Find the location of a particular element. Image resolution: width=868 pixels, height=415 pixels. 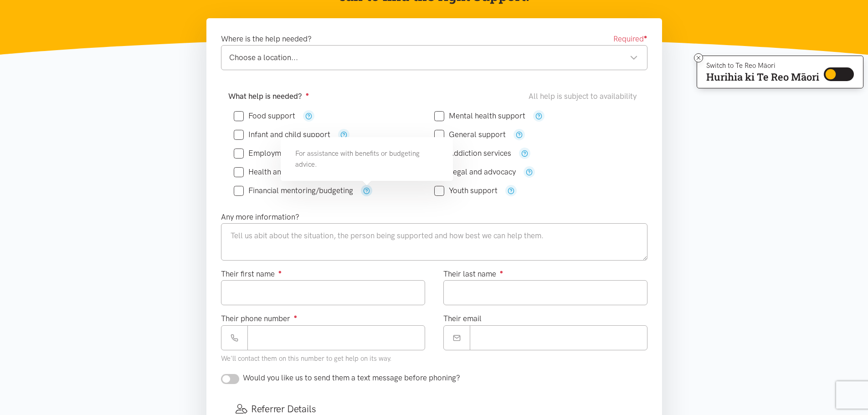

label: Their last name is located at coordinates (473, 273).